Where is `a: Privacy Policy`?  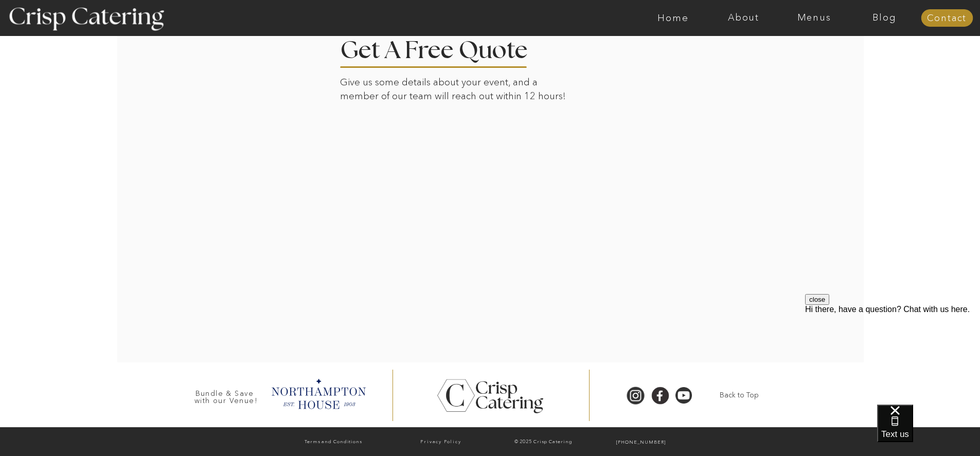 a: Privacy Policy is located at coordinates (441, 442).